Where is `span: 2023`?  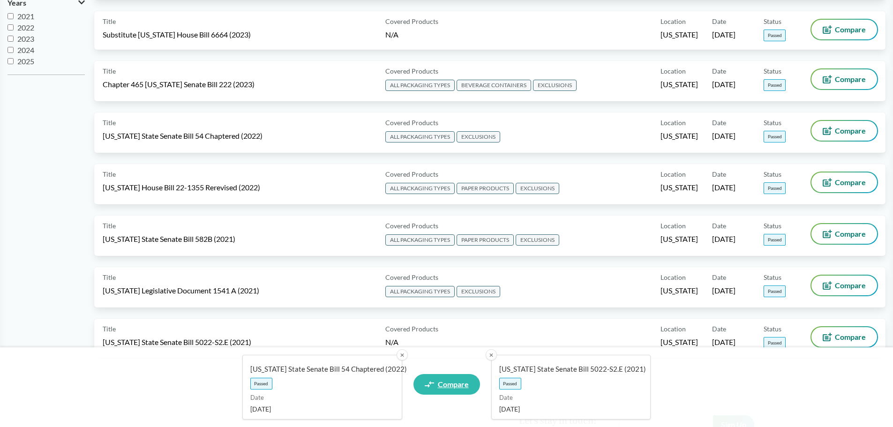 span: 2023 is located at coordinates (26, 38).